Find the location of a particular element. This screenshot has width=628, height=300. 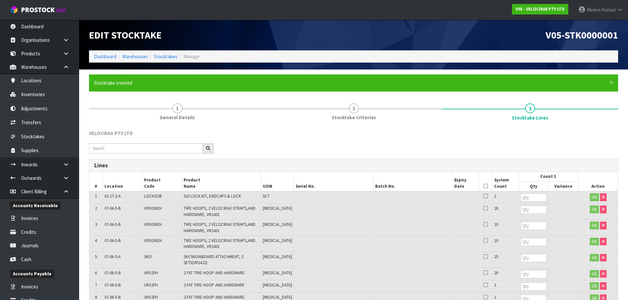

input: Search is located at coordinates (146, 148).